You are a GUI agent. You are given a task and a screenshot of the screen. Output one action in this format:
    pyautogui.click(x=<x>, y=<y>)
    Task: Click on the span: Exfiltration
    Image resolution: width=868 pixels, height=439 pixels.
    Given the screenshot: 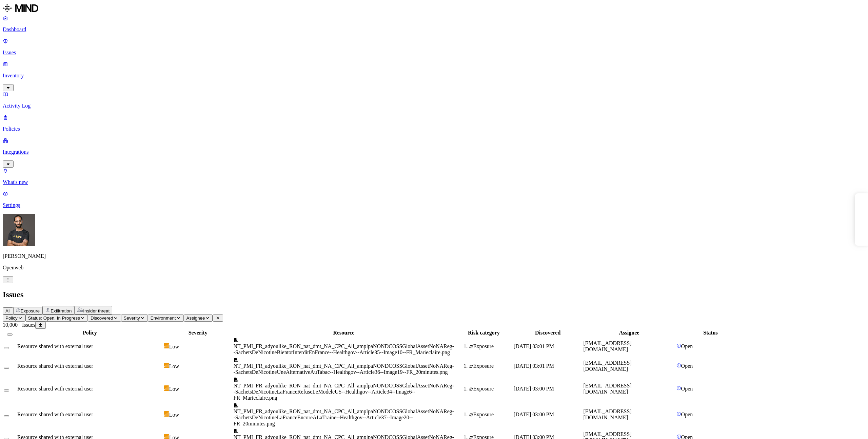 What is the action you would take?
    pyautogui.click(x=61, y=311)
    